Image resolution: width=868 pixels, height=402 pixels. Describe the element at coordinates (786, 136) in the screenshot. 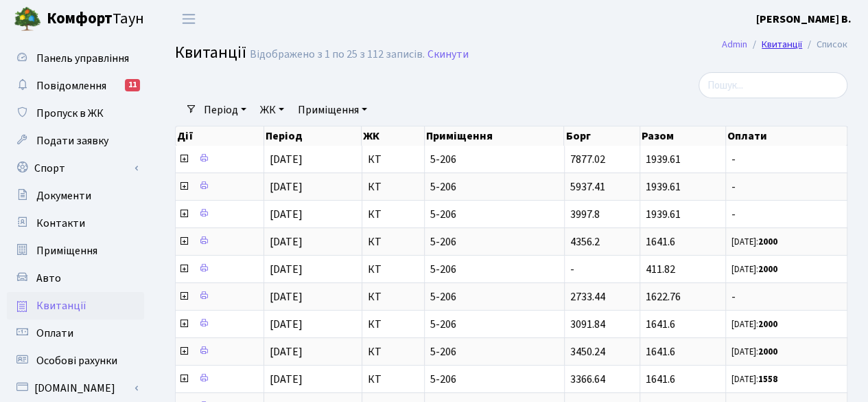

I see `th: Оплати` at that location.